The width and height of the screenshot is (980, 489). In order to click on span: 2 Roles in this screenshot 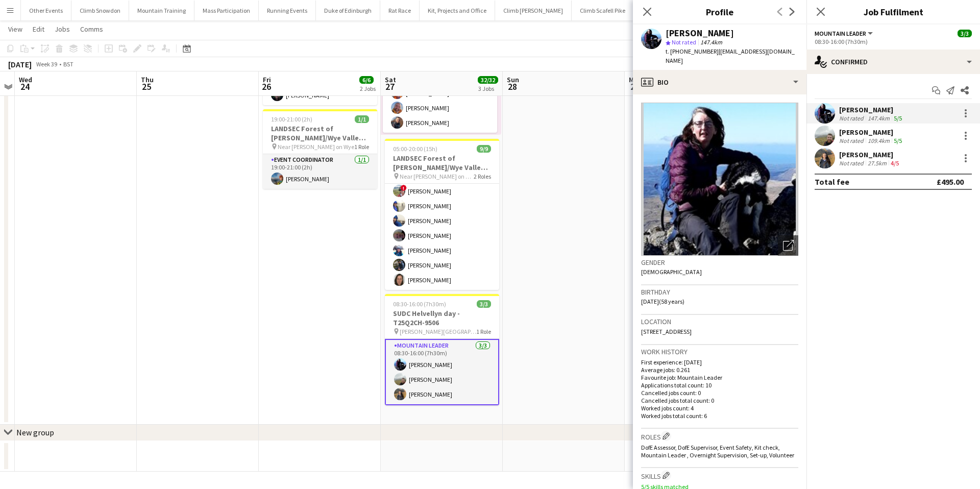, I will do `click(482, 176)`.